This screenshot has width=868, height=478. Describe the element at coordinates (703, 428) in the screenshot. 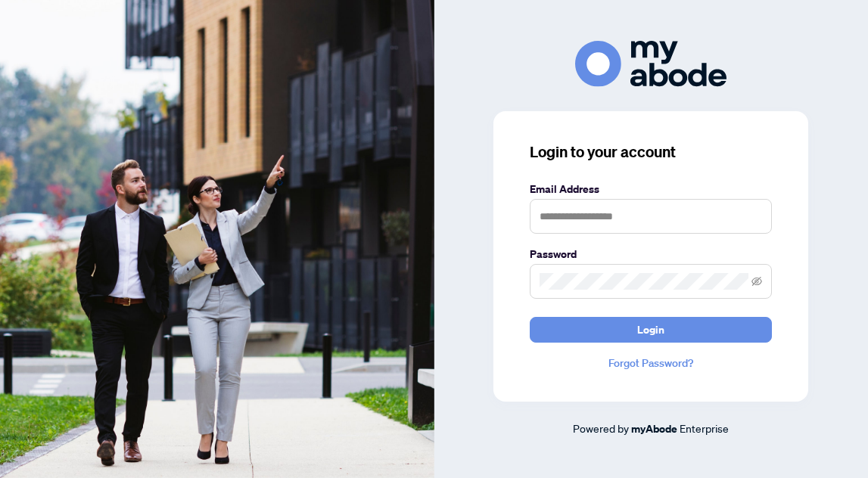

I see `span: Enterprise` at that location.